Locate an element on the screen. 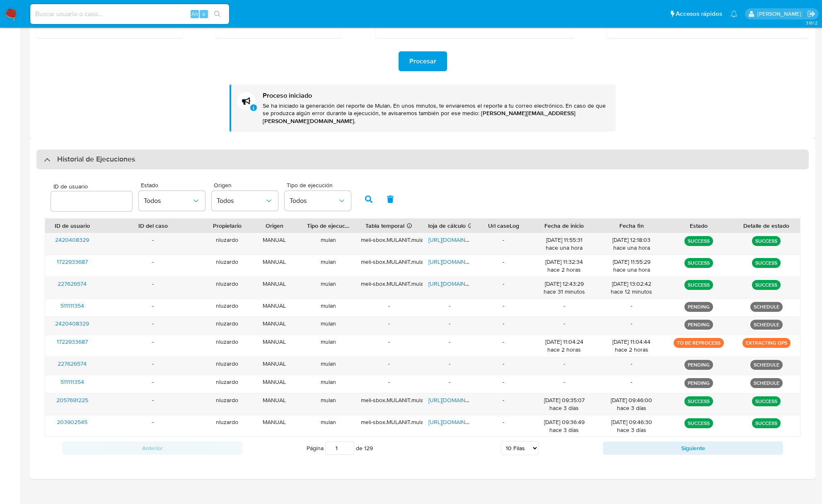  span: s is located at coordinates (204, 14).